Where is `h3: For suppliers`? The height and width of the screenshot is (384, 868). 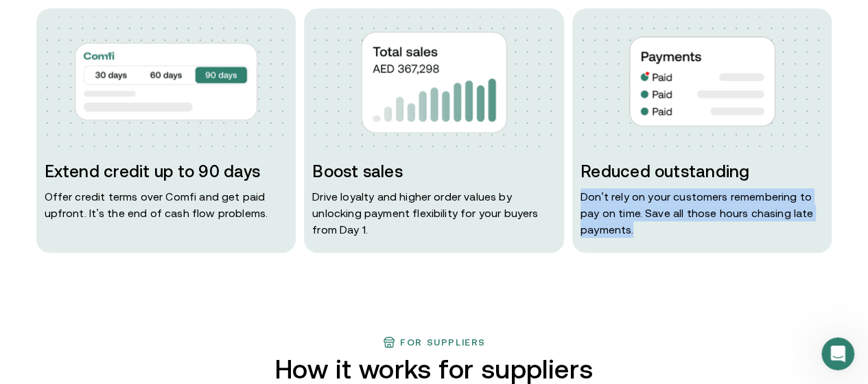 h3: For suppliers is located at coordinates (443, 342).